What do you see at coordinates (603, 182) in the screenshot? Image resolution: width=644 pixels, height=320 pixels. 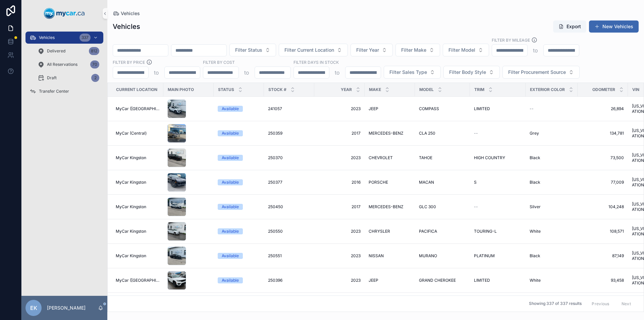 I see `a: 77,009` at bounding box center [603, 182].